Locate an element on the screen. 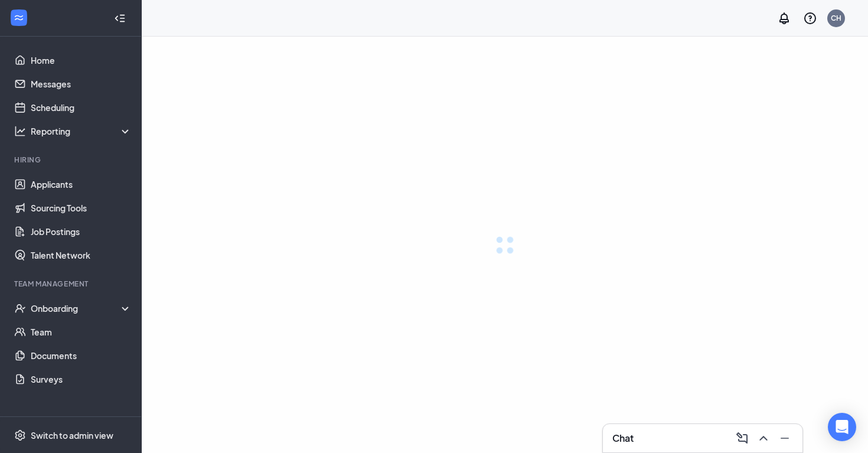 The height and width of the screenshot is (453, 868). svg: Collapse is located at coordinates (120, 18).